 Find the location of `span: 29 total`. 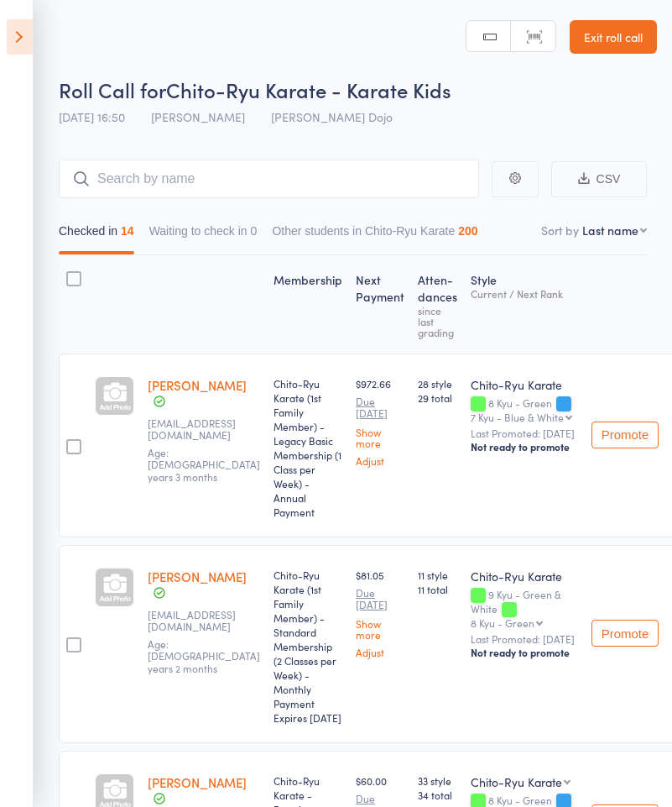

span: 29 total is located at coordinates (437, 397).